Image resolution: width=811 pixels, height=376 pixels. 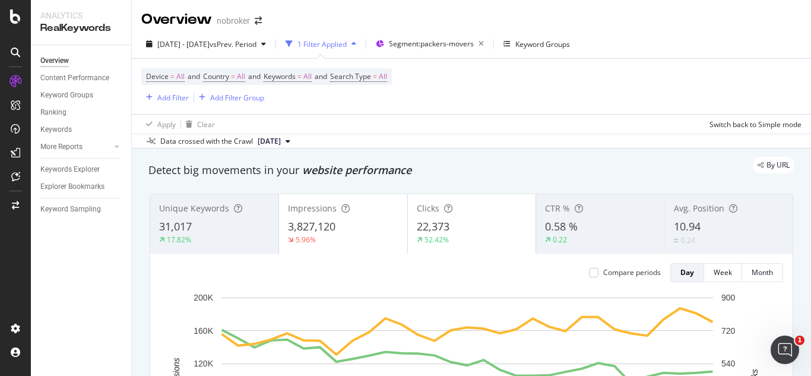 What do you see at coordinates (206, 124) in the screenshot?
I see `div: Clear` at bounding box center [206, 124].